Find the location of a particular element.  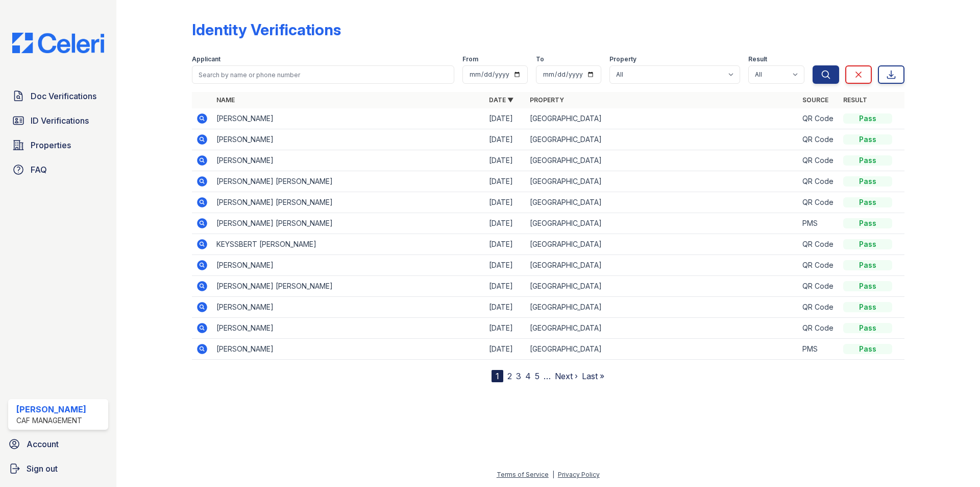

a: FAQ is located at coordinates (58, 170).